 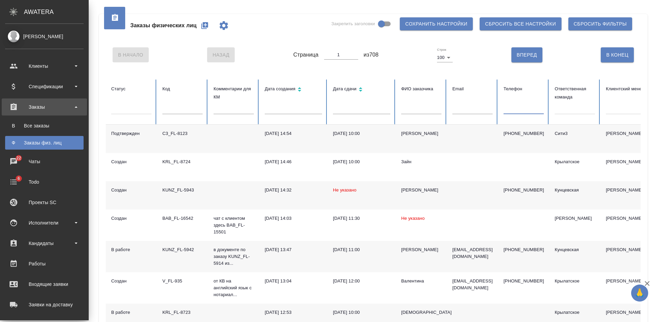 I want to click on label: Строк, so click(x=441, y=50).